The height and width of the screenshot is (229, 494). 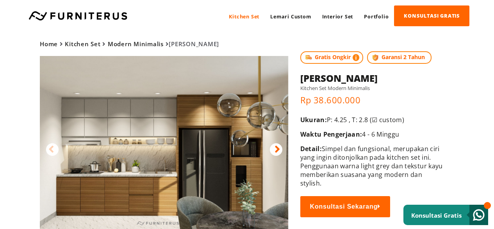 What do you see at coordinates (373, 88) in the screenshot?
I see `h5: Kitchen Set Modern Minimalis` at bounding box center [373, 88].